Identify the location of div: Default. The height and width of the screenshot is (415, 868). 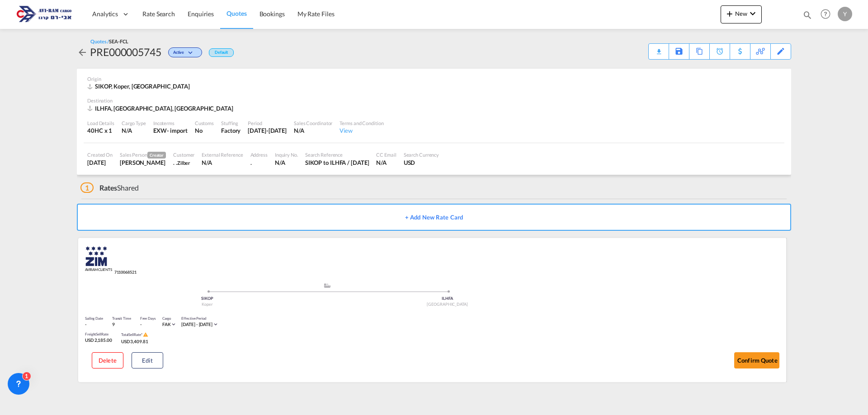
(221, 52).